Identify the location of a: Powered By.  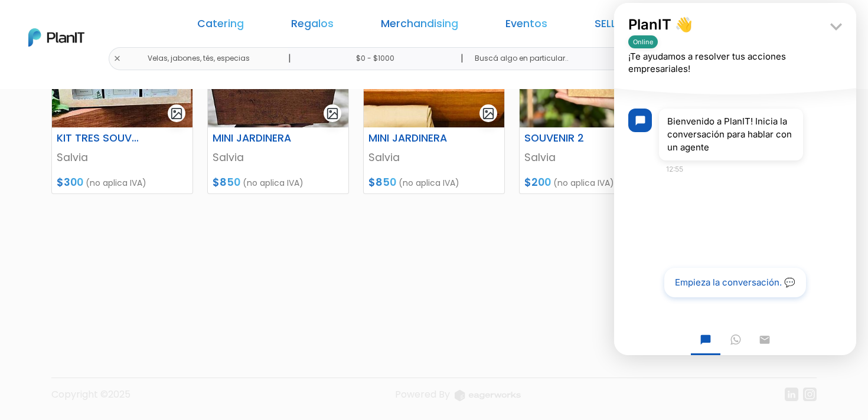
(458, 399).